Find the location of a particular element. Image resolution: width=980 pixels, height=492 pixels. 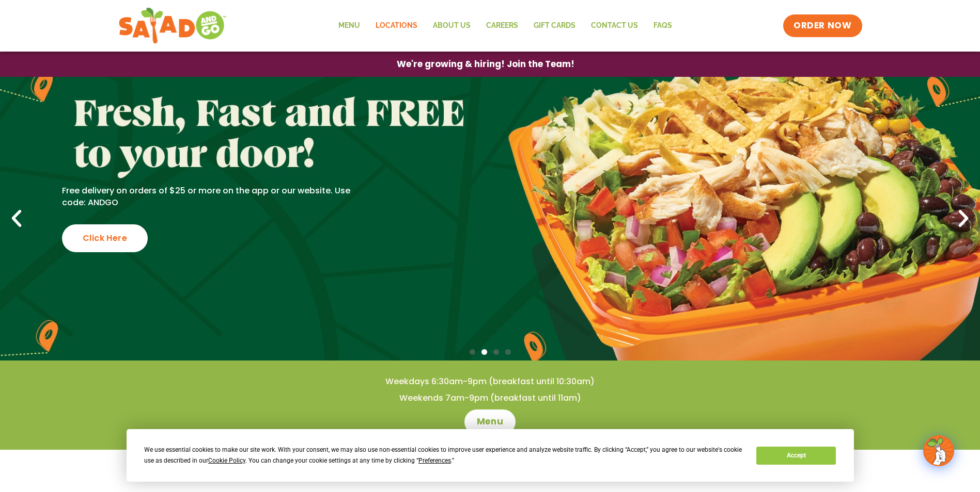

span: Go to slide 3 is located at coordinates (496, 352).